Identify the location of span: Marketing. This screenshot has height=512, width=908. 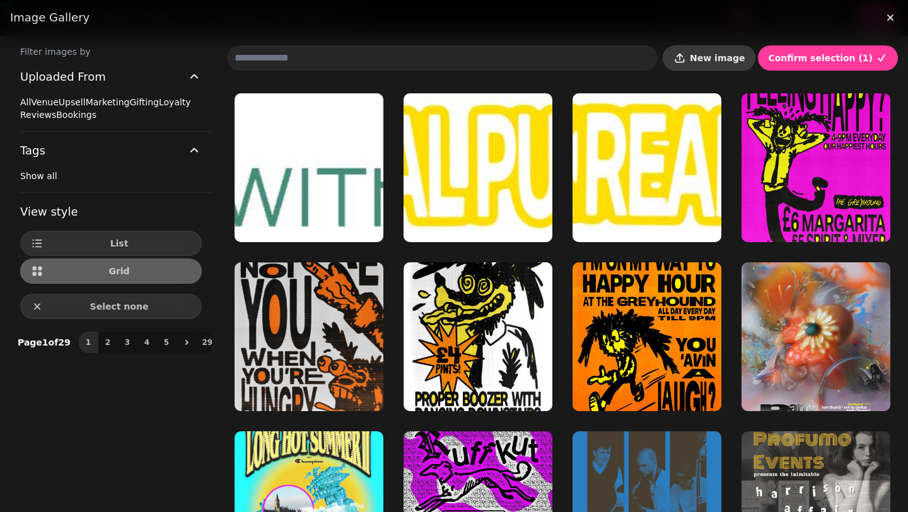
(108, 102).